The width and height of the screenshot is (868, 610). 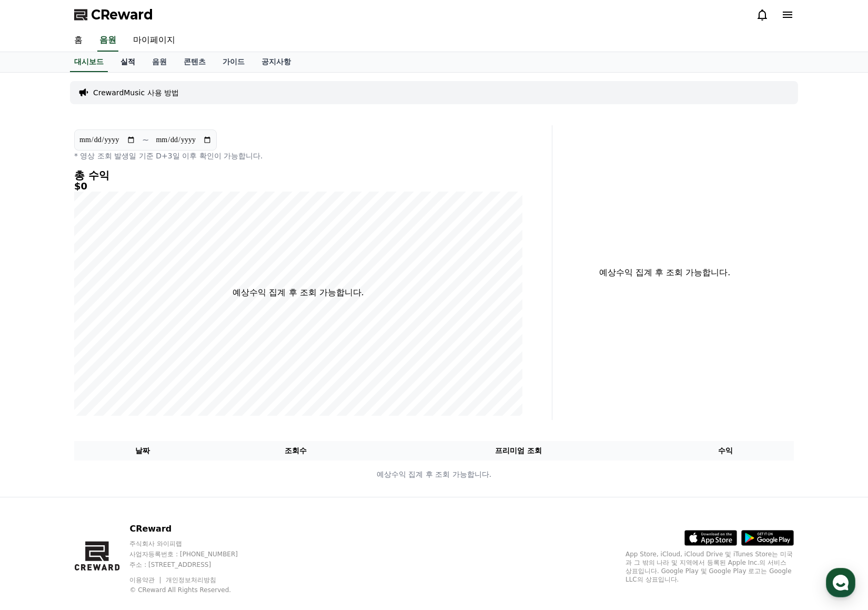 What do you see at coordinates (298, 156) in the screenshot?
I see `p: * 영상 조회 발생일 기준 D+3일 이후 확인이 가능합니다.` at bounding box center [298, 156].